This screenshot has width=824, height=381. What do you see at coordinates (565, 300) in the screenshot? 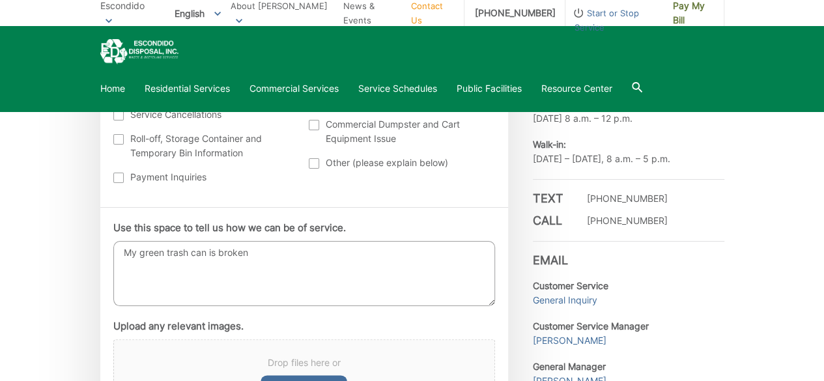
I see `a: General Inquiry` at bounding box center [565, 300].